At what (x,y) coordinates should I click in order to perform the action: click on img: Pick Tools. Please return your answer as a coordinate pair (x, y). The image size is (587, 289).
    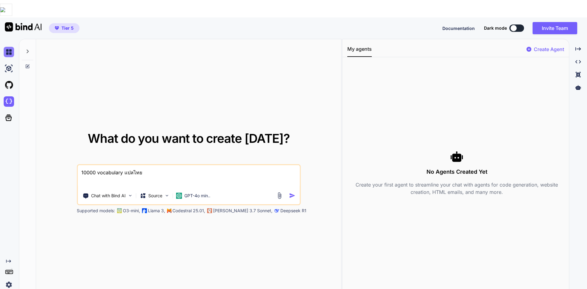
    Looking at the image, I should click on (130, 195).